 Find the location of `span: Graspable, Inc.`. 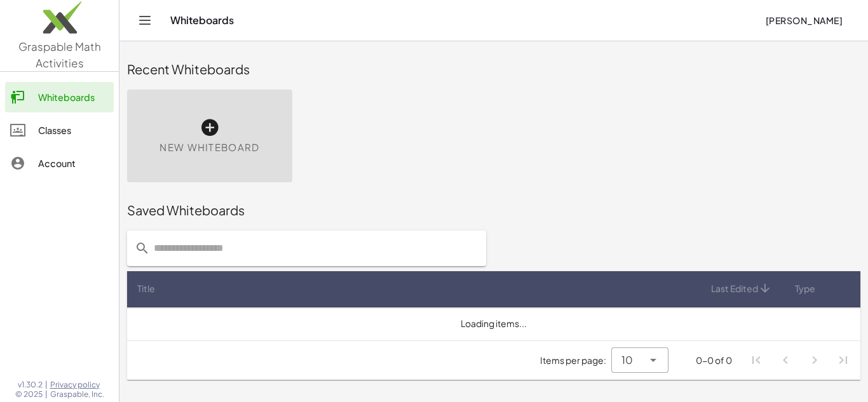

span: Graspable, Inc. is located at coordinates (77, 394).